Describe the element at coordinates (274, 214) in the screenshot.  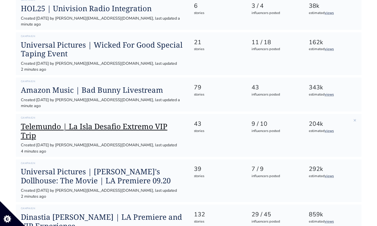
I see `div: 29 / 45` at that location.